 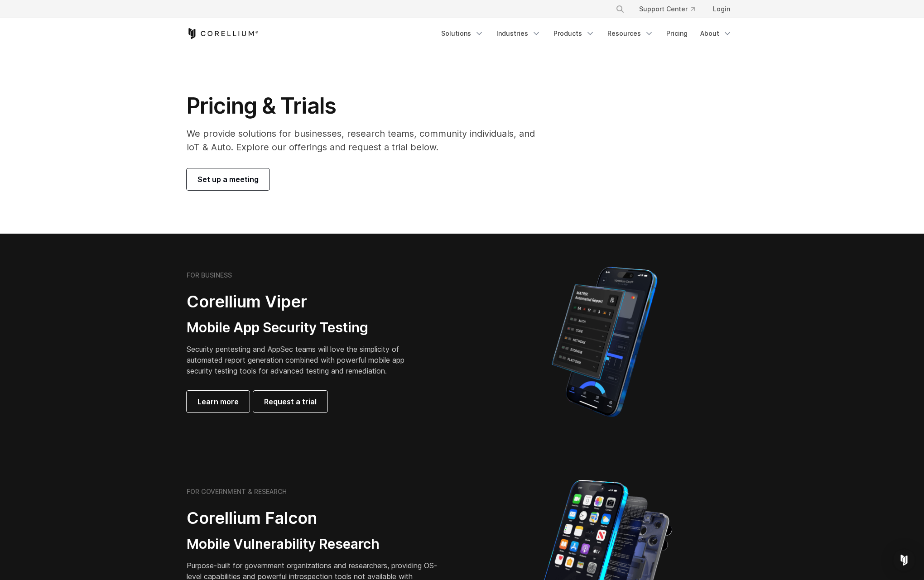 I want to click on a: Resources, so click(x=630, y=34).